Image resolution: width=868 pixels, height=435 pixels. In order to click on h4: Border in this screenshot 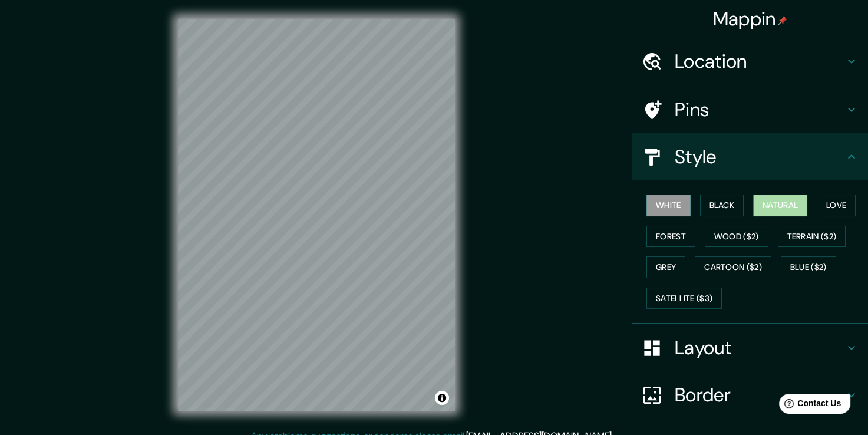, I will do `click(759, 395)`.